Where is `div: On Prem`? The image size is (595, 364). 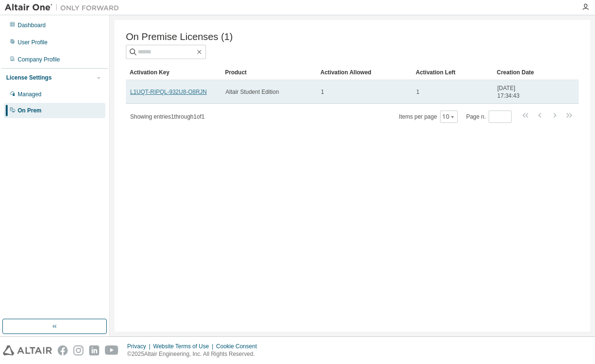 div: On Prem is located at coordinates (29, 111).